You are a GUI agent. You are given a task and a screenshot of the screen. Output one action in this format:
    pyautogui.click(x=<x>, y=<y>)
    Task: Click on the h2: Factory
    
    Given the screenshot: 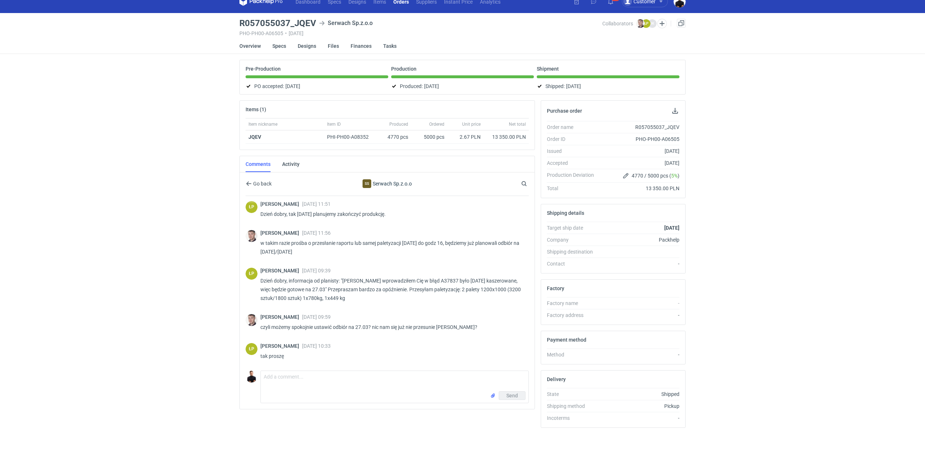 What is the action you would take?
    pyautogui.click(x=555, y=288)
    